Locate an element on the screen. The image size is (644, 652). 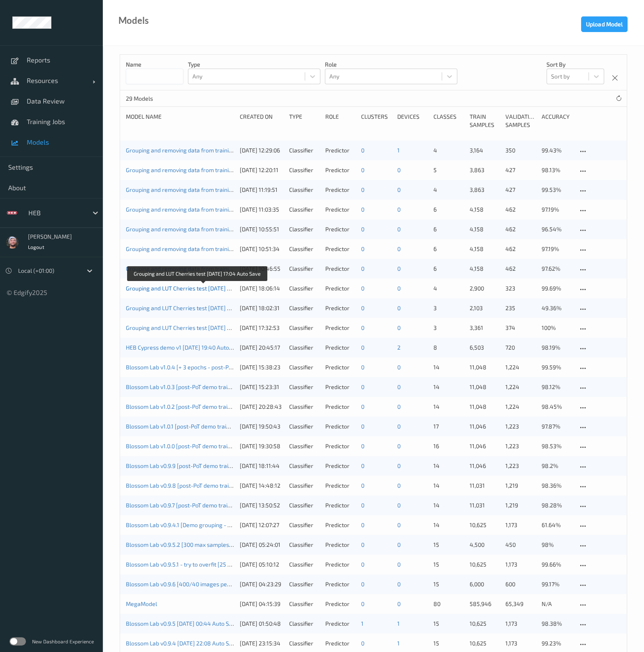
p: 1,224 is located at coordinates (521, 367).